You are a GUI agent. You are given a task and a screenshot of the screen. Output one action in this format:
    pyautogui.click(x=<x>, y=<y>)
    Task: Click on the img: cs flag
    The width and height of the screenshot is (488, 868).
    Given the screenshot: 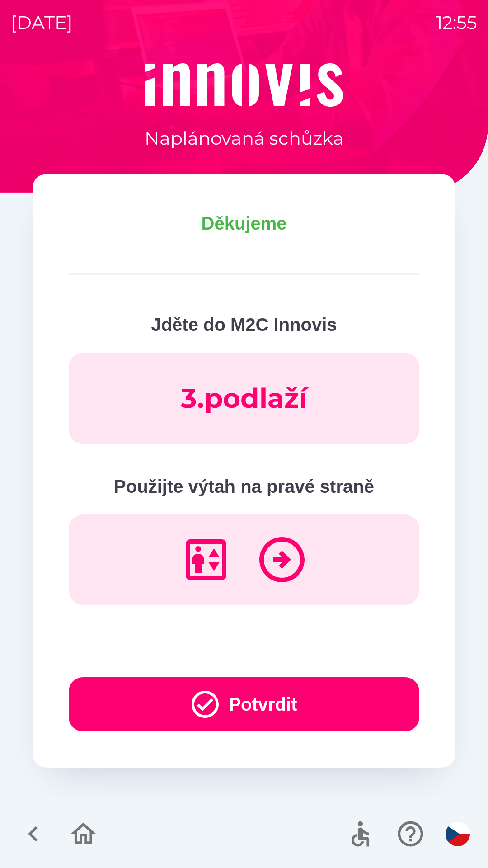 What is the action you would take?
    pyautogui.click(x=457, y=834)
    